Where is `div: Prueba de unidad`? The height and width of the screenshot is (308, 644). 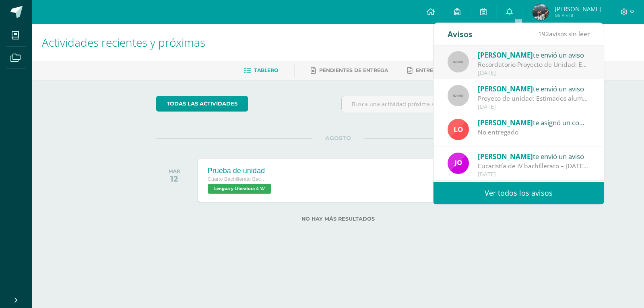 div: Prueba de unidad is located at coordinates (240, 171).